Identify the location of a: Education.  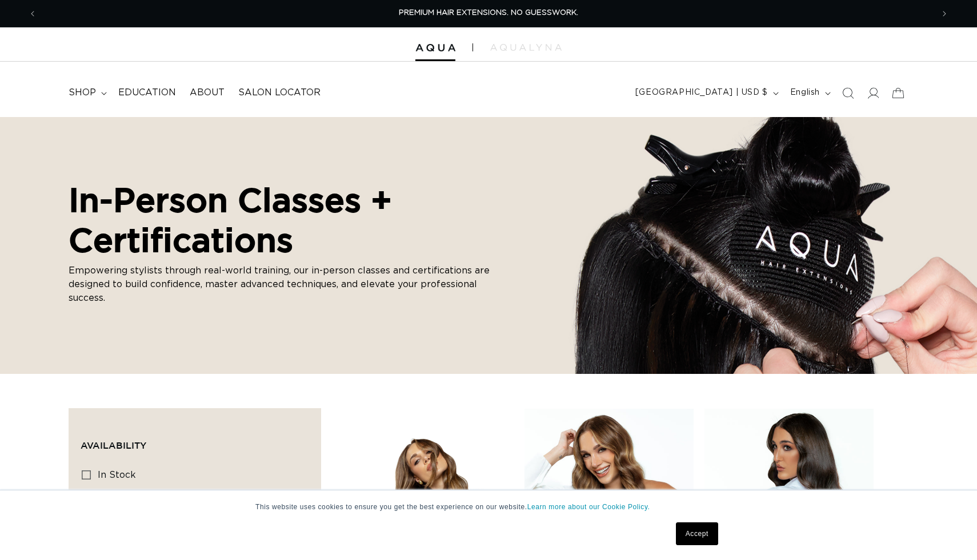
(147, 93).